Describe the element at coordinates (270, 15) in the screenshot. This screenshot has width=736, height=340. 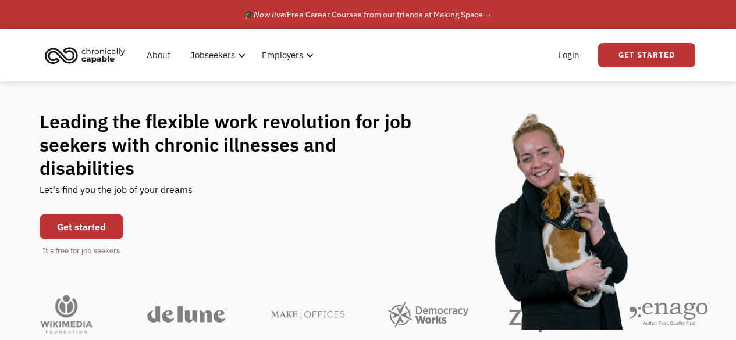
I see `em: Now live!` at that location.